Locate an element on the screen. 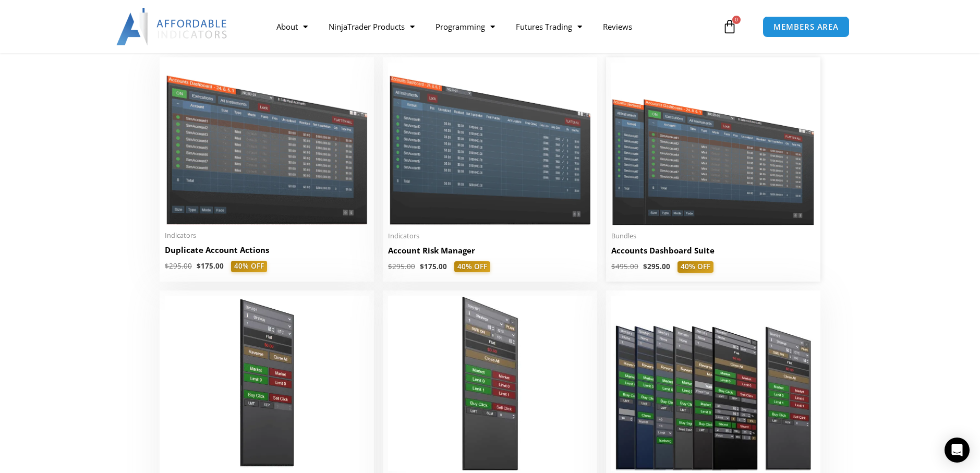 Image resolution: width=980 pixels, height=473 pixels. span: MEMBERS AREA is located at coordinates (806, 27).